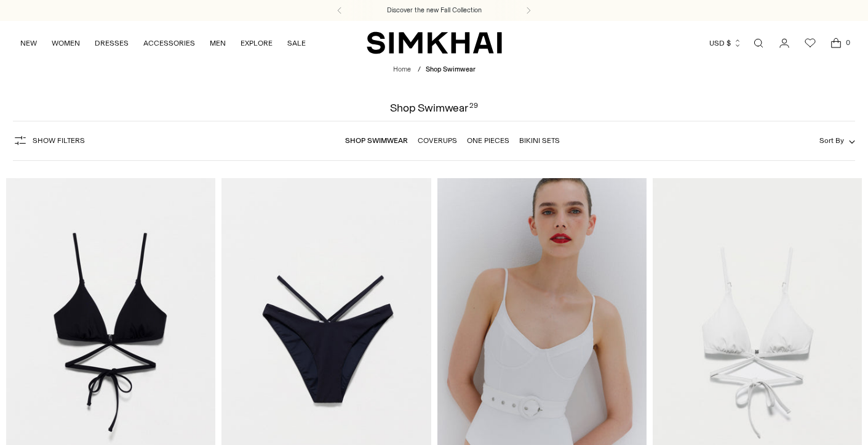  I want to click on h3: Discover the new Fall Collection, so click(434, 11).